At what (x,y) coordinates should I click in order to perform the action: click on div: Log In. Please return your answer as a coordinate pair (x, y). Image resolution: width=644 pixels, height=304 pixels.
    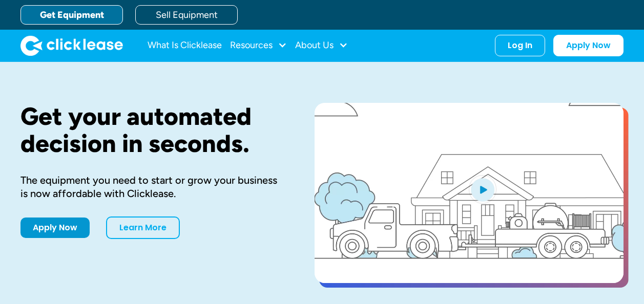
    Looking at the image, I should click on (519, 46).